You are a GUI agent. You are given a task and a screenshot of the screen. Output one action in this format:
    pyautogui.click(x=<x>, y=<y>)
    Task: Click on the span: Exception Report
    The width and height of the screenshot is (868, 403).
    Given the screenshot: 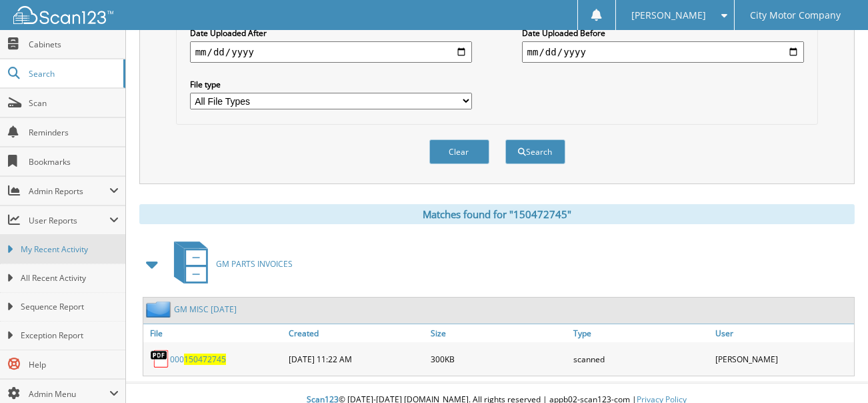 What is the action you would take?
    pyautogui.click(x=69, y=335)
    